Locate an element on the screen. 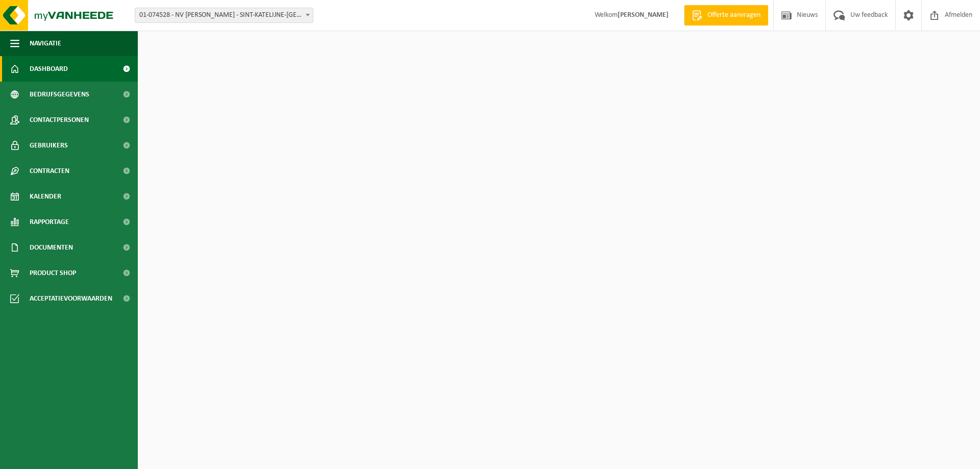 The width and height of the screenshot is (980, 469). span: Contracten is located at coordinates (50, 171).